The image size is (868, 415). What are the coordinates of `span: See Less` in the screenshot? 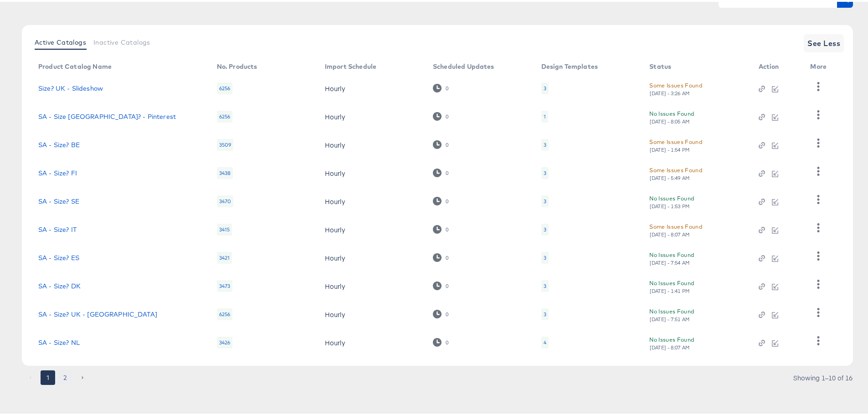 It's located at (823, 42).